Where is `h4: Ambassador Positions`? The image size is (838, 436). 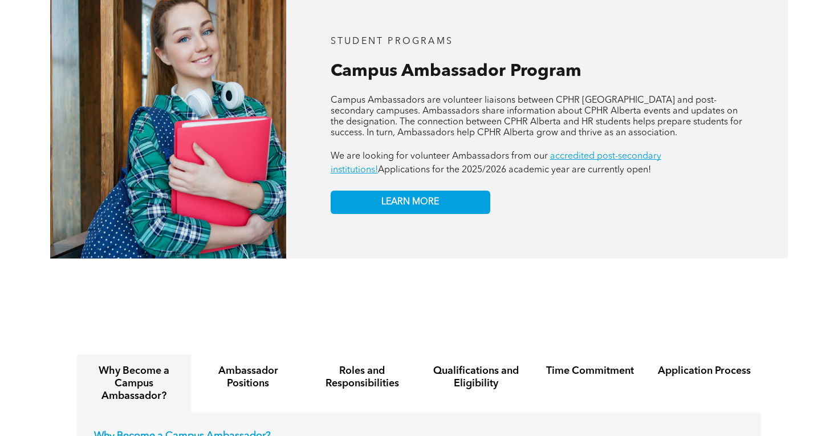 h4: Ambassador Positions is located at coordinates (248, 377).